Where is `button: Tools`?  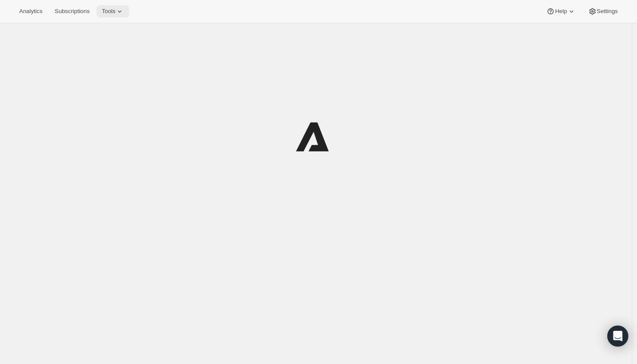
button: Tools is located at coordinates (113, 11).